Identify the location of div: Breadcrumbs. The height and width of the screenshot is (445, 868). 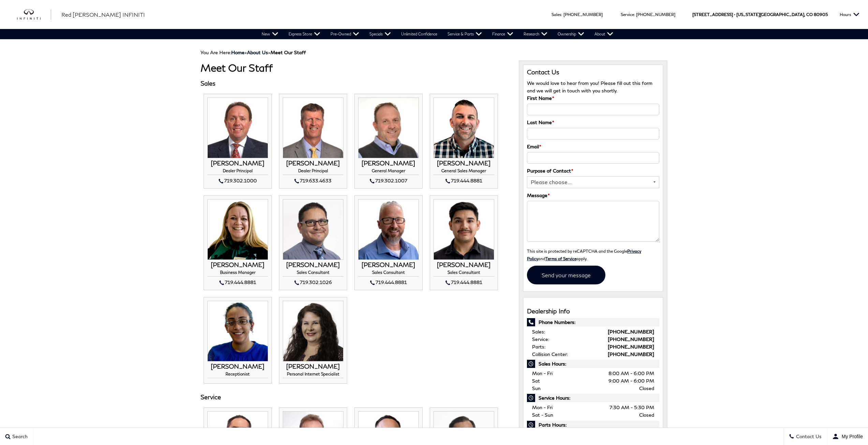
(434, 52).